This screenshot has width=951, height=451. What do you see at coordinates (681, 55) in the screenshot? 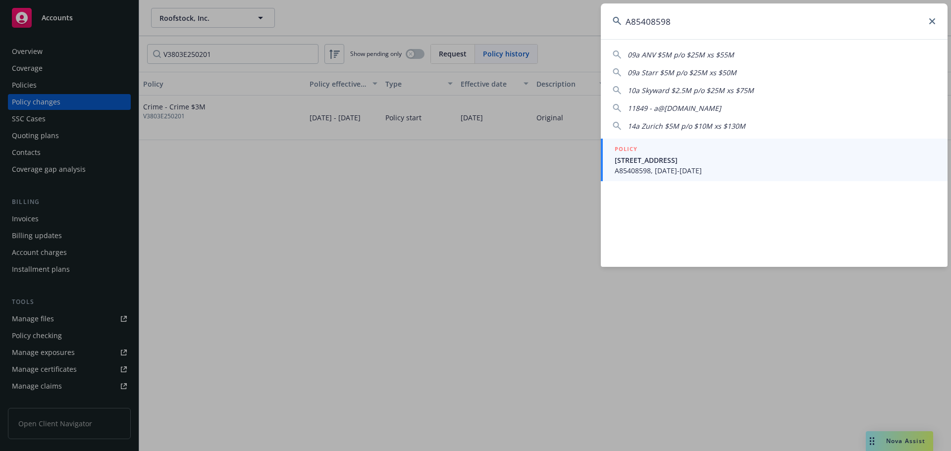
I see `span: 09a ANV $5M p/o $25M xs $55M` at bounding box center [681, 55].